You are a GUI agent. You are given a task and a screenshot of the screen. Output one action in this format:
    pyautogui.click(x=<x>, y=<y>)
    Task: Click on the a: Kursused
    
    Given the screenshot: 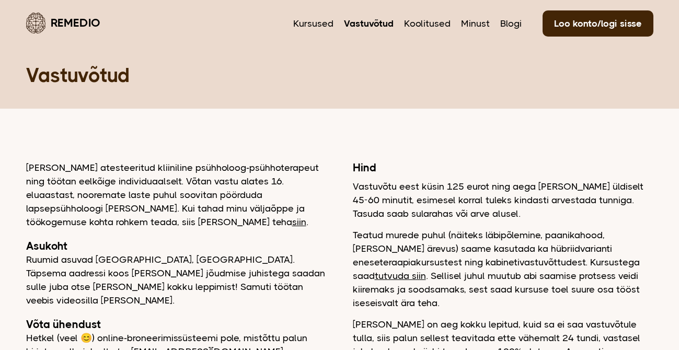 What is the action you would take?
    pyautogui.click(x=313, y=24)
    